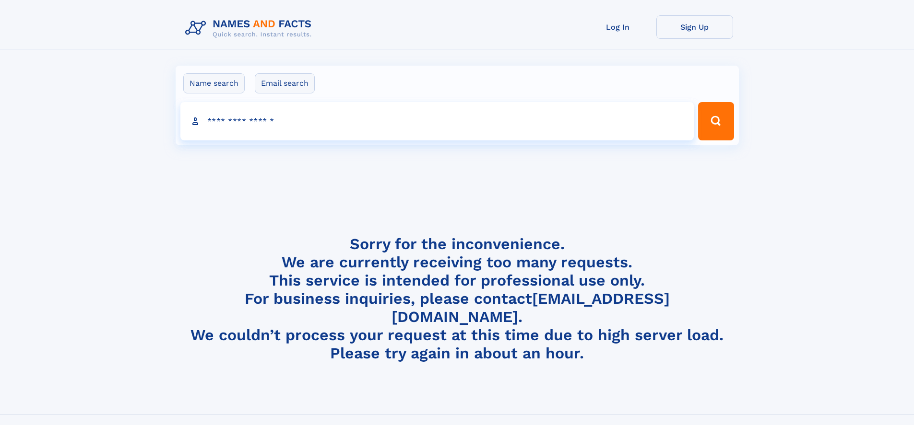 The width and height of the screenshot is (914, 425). I want to click on img: Logo Names and Facts, so click(250, 28).